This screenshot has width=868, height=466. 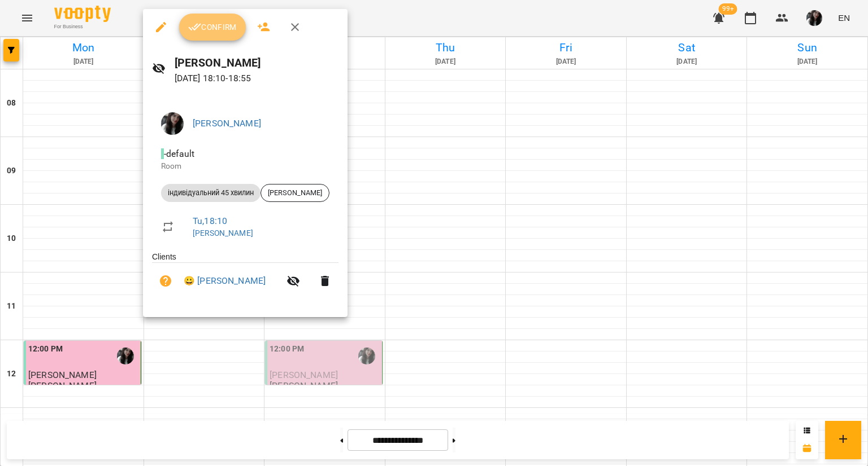 I want to click on span: індивідуальний 45 хвилин, so click(x=211, y=193).